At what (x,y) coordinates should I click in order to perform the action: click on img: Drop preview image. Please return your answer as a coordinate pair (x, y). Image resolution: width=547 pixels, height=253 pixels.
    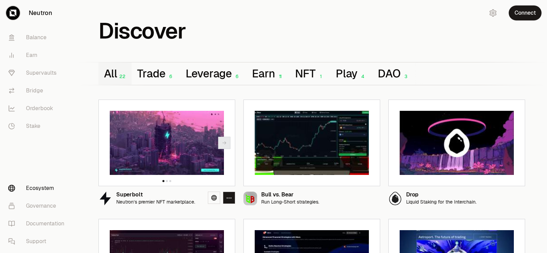
    Looking at the image, I should click on (456, 143).